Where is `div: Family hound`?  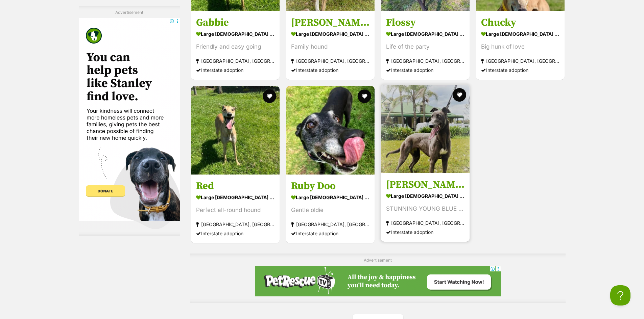 div: Family hound is located at coordinates (330, 47).